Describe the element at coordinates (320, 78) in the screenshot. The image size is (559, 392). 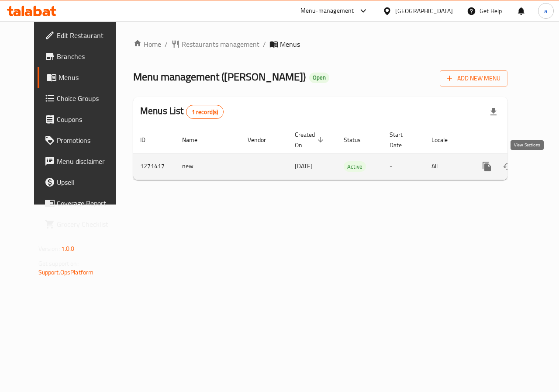
I see `div: Open` at that location.